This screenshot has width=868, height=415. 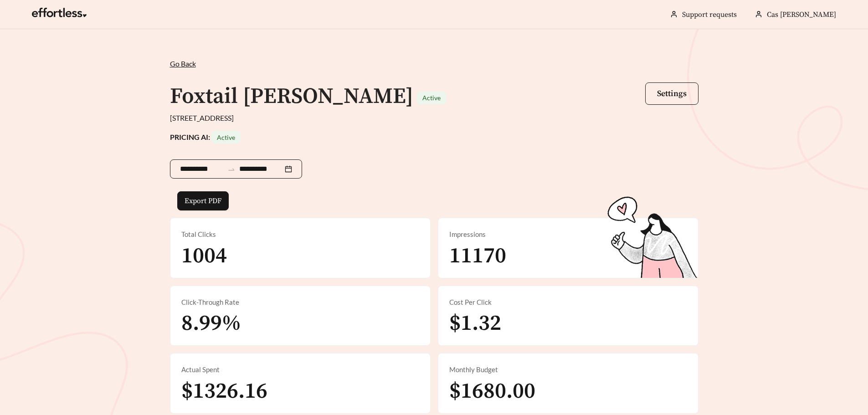 I want to click on strong: PRICING AI:, so click(x=206, y=137).